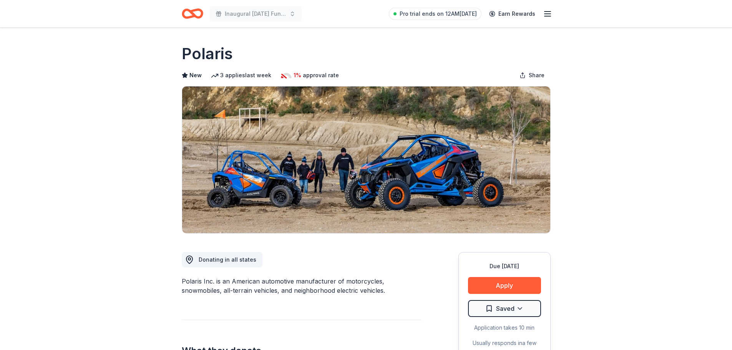 The width and height of the screenshot is (732, 350). Describe the element at coordinates (321, 75) in the screenshot. I see `span: approval rate` at that location.